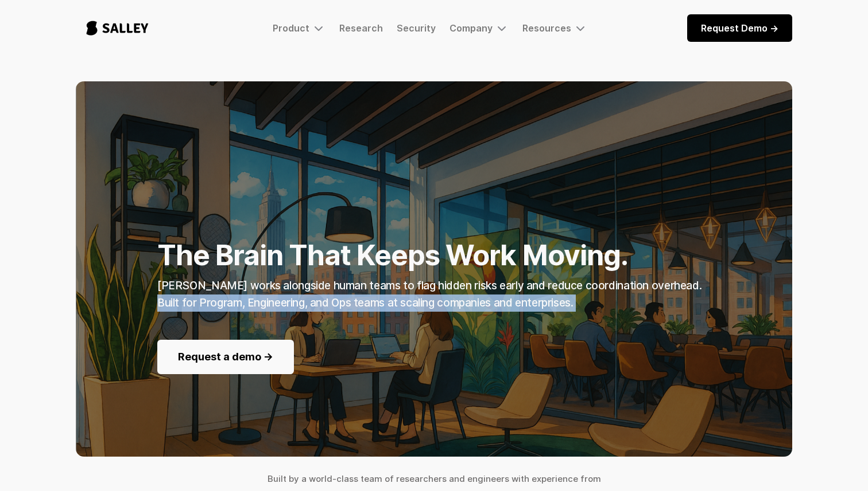 The image size is (868, 491). What do you see at coordinates (361, 28) in the screenshot?
I see `a: Research` at bounding box center [361, 28].